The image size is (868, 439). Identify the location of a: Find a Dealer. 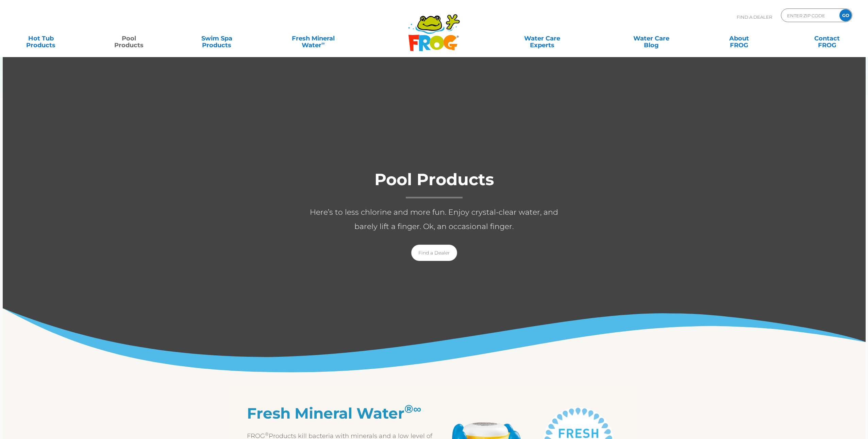
(434, 253).